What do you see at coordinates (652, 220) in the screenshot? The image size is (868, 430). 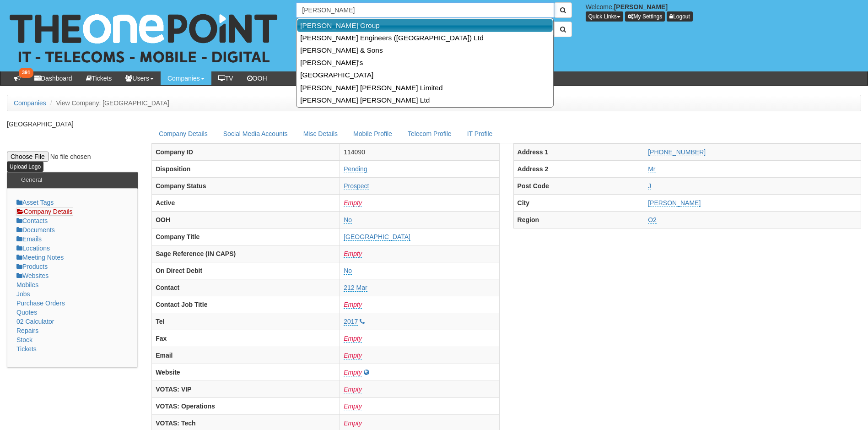 I see `a: O2` at bounding box center [652, 220].